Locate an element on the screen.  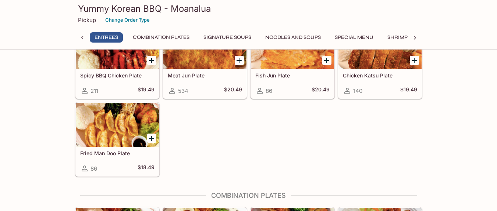
a: Chicken Katsu Plate140$19.49 is located at coordinates (380, 62).